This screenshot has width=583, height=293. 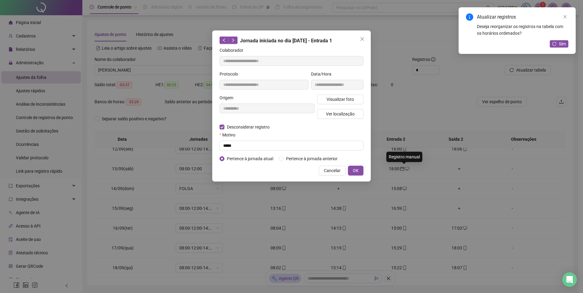 What do you see at coordinates (340, 114) in the screenshot?
I see `button: Ver localização` at bounding box center [340, 114].